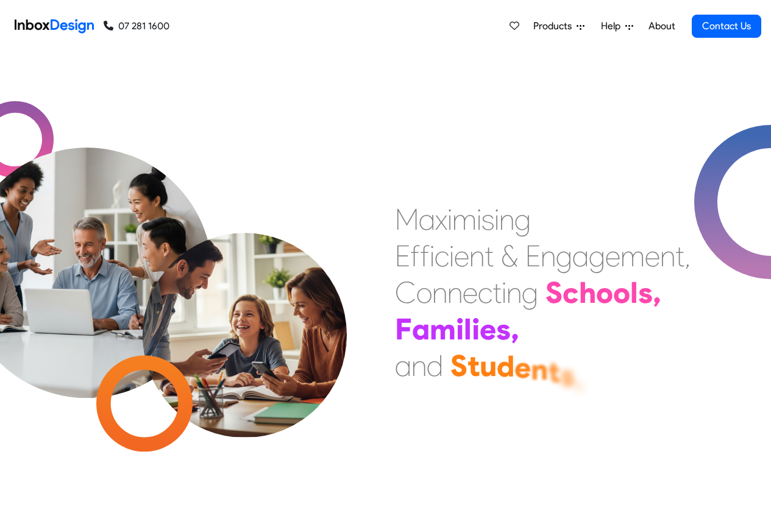 The width and height of the screenshot is (771, 532). I want to click on span: Products, so click(554, 26).